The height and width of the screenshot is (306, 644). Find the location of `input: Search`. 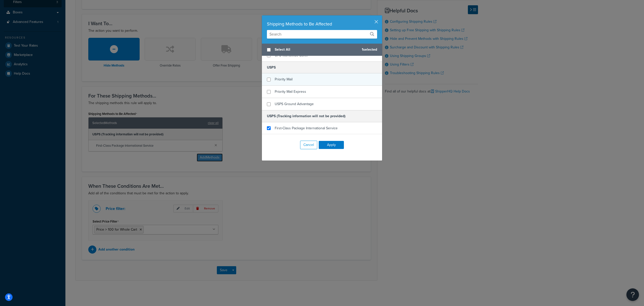

input: Search is located at coordinates (322, 34).